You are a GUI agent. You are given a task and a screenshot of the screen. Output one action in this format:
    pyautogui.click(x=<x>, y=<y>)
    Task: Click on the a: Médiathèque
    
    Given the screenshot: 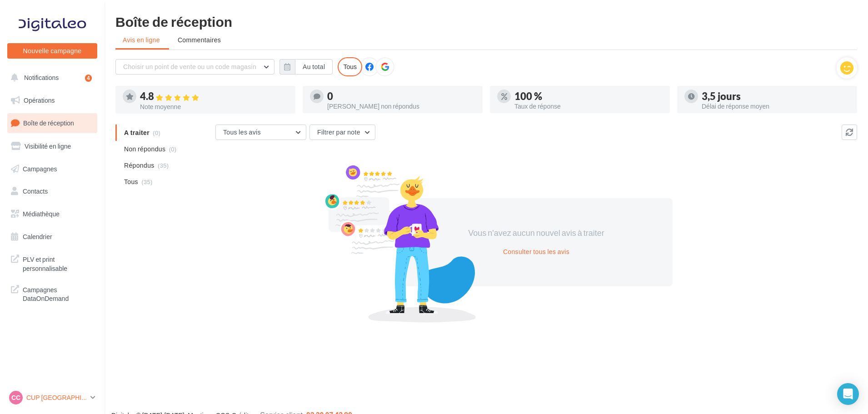 What is the action you would take?
    pyautogui.click(x=52, y=214)
    